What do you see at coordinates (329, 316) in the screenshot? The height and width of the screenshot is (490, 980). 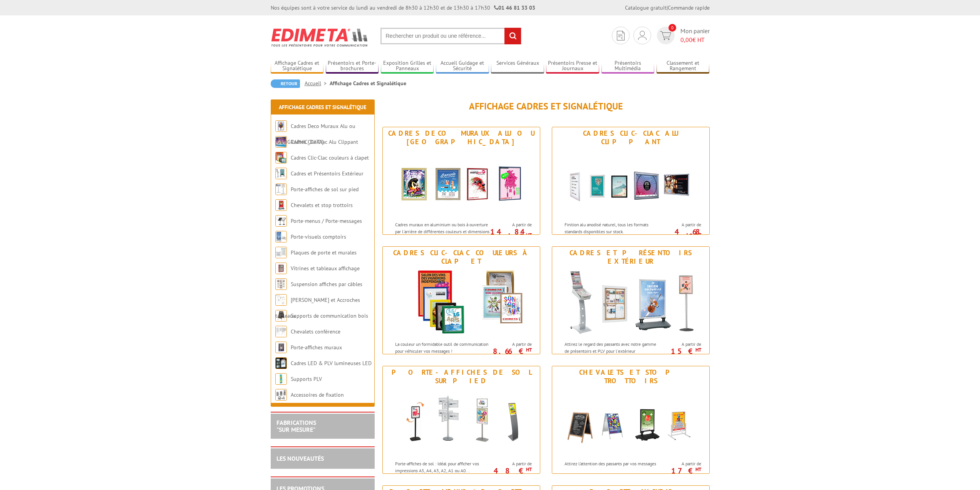 I see `a: Supports de communication bois` at bounding box center [329, 316].